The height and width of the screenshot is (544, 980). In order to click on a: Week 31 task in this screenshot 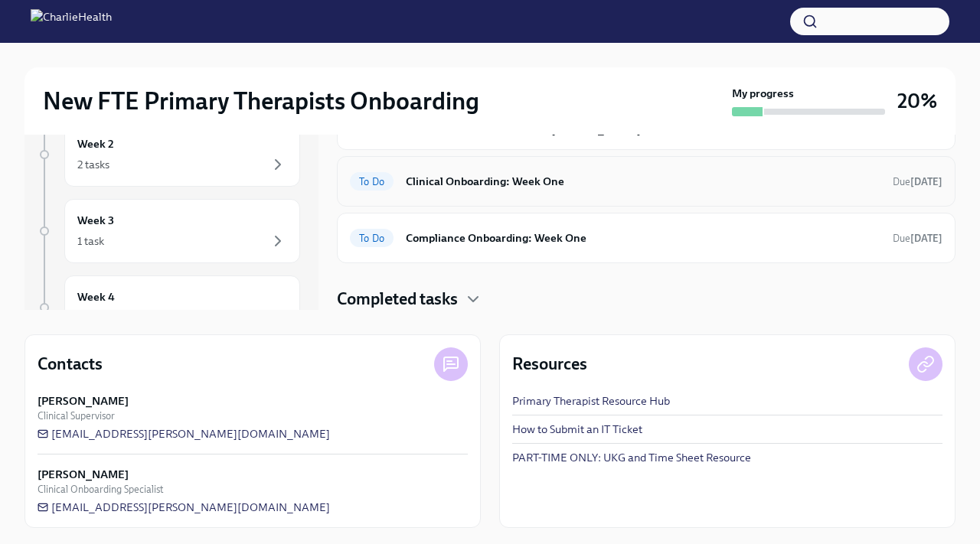, I will do `click(169, 231)`.